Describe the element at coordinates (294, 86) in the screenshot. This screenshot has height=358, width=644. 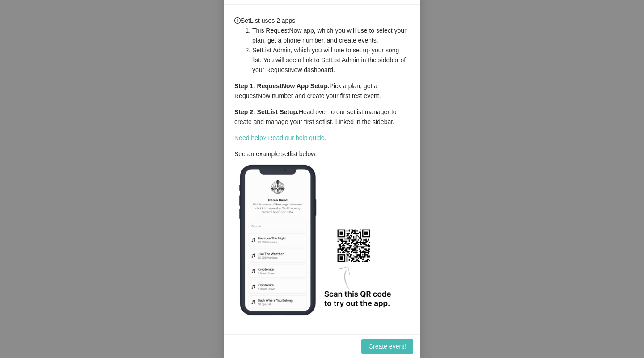
I see `b: RequestNow App Setup.` at that location.